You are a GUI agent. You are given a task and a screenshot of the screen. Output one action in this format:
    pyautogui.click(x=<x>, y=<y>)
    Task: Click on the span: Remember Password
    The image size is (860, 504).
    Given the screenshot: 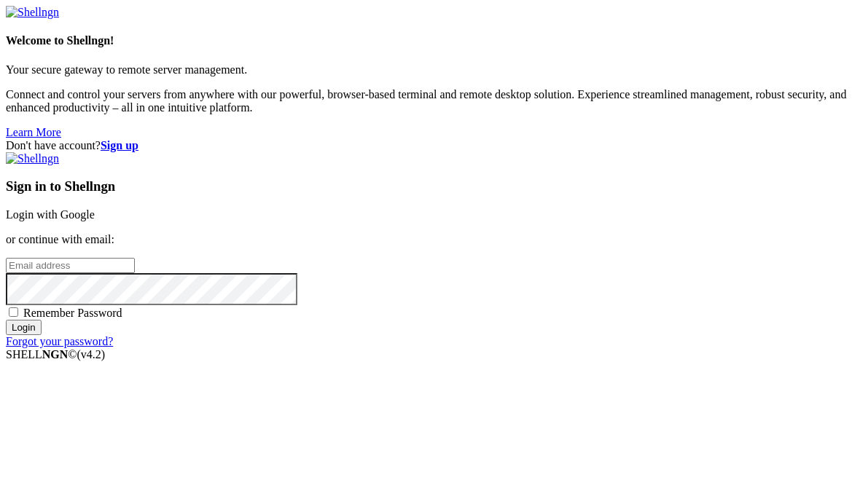 What is the action you would take?
    pyautogui.click(x=73, y=313)
    